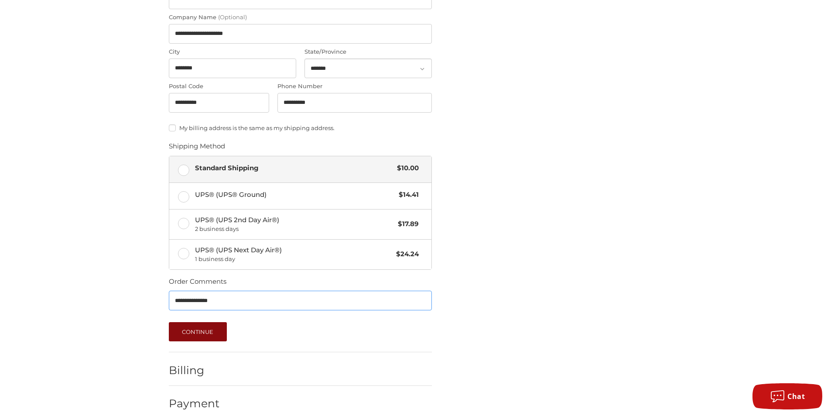 This screenshot has height=416, width=831. What do you see at coordinates (294, 168) in the screenshot?
I see `span: Standard Shipping` at bounding box center [294, 168].